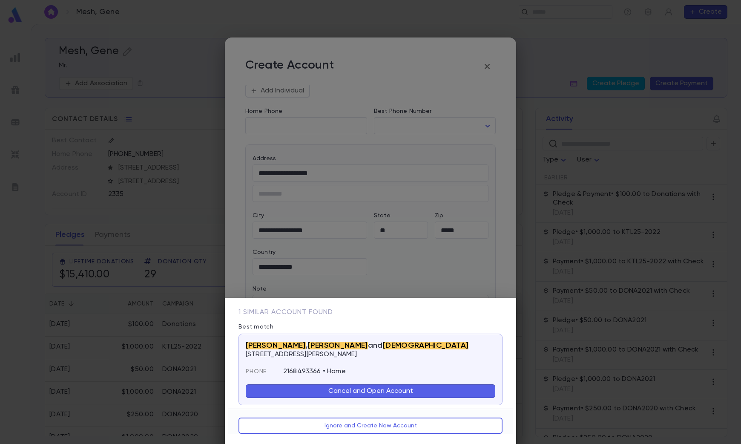  What do you see at coordinates (371, 328) in the screenshot?
I see `p: Best match` at bounding box center [371, 328].